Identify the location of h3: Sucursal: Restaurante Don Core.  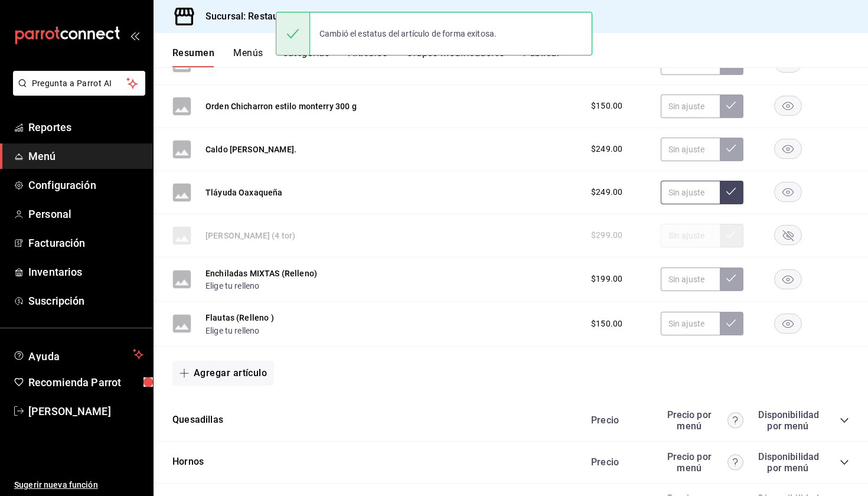
(270, 16).